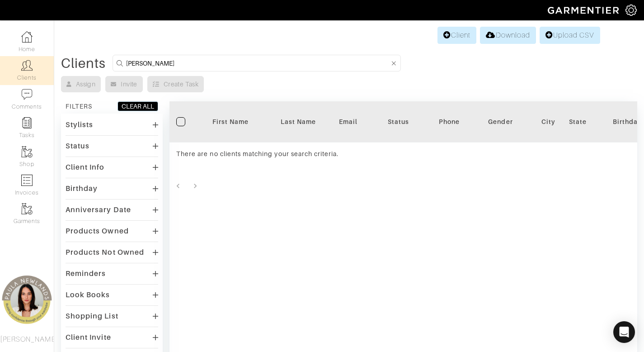 The image size is (644, 352). What do you see at coordinates (81, 189) in the screenshot?
I see `div: Birthday` at bounding box center [81, 189].